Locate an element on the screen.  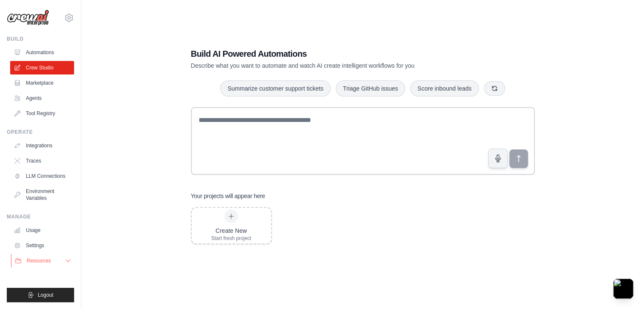
p: Describe what you want to automate and watch AI create intelligent workflows for you is located at coordinates (333, 65).